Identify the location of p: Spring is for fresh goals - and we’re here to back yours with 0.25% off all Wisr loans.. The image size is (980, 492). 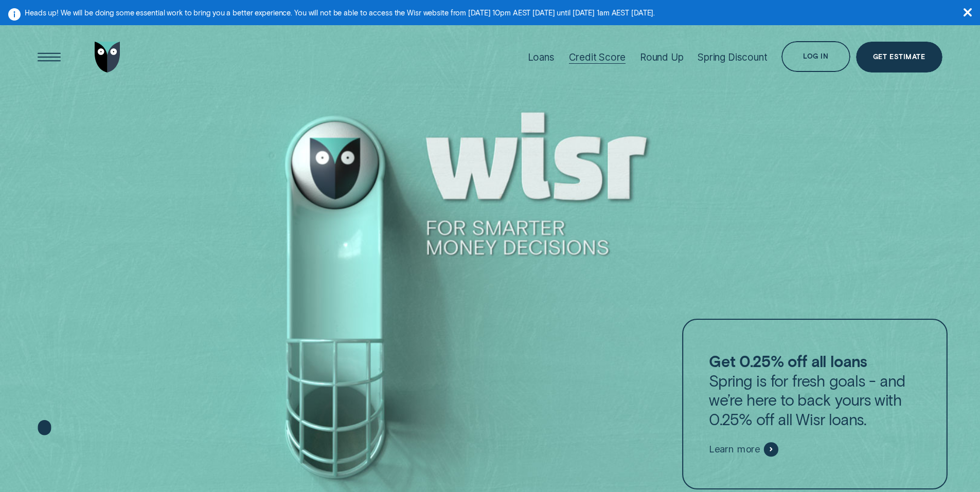
(816, 390).